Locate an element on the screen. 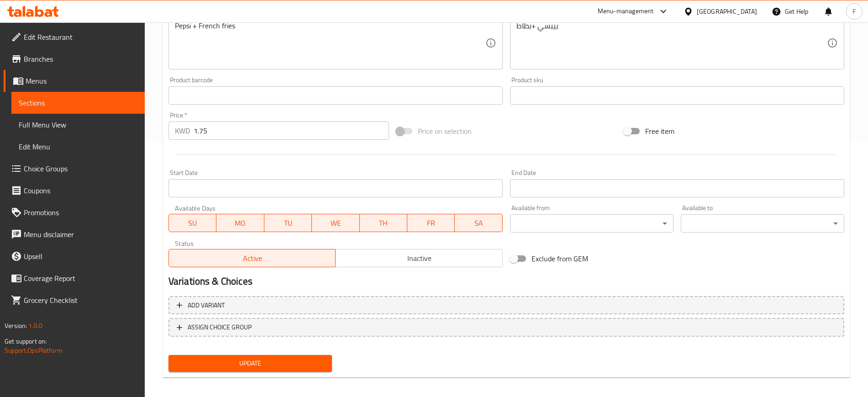 The image size is (868, 397). span: Coupons is located at coordinates (81, 190).